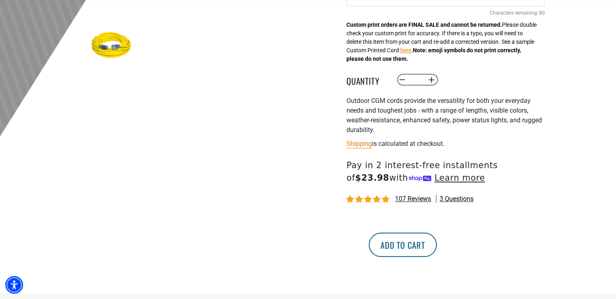 This screenshot has height=299, width=616. Describe the element at coordinates (367, 80) in the screenshot. I see `label: Quantity` at that location.